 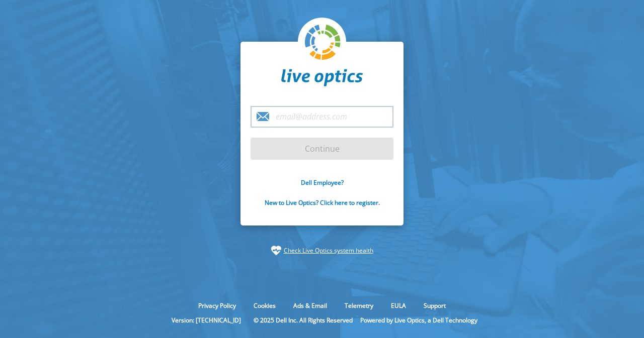 What do you see at coordinates (359, 305) in the screenshot?
I see `a: Telemetry` at bounding box center [359, 305].